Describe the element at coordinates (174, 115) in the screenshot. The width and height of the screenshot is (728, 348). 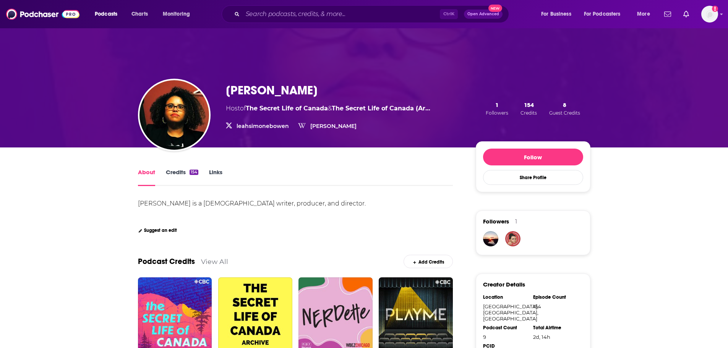
I see `a: Leah-Simone Bowen` at that location.